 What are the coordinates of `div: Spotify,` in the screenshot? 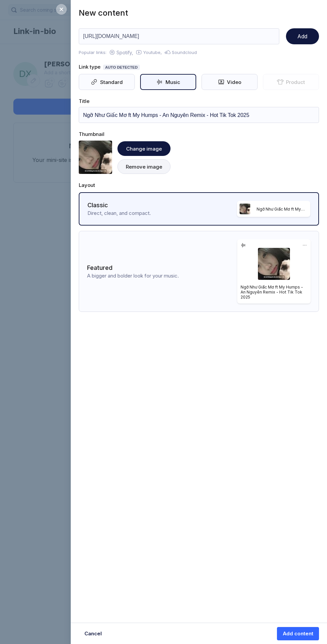 It's located at (124, 52).